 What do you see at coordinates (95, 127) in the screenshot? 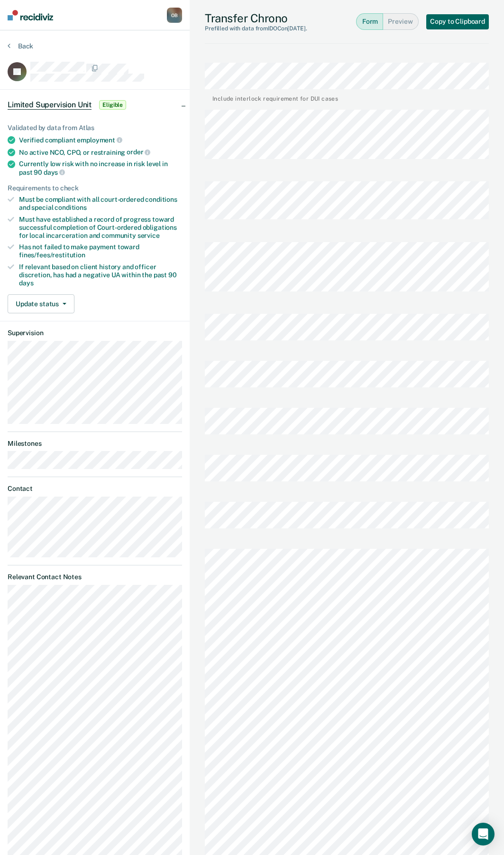
I see `div: Validated by data from Atlas` at bounding box center [95, 127].